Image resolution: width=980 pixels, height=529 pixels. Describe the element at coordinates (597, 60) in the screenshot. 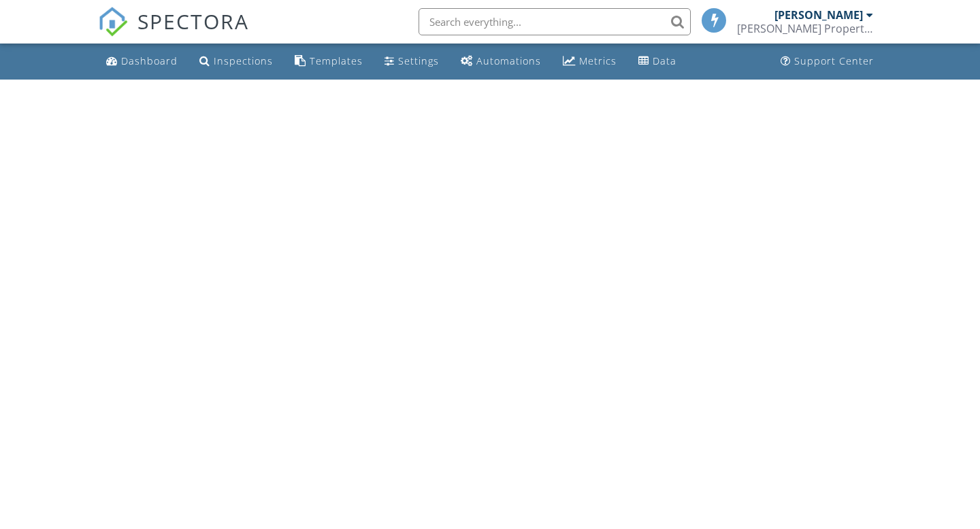

I see `div: Metrics` at that location.